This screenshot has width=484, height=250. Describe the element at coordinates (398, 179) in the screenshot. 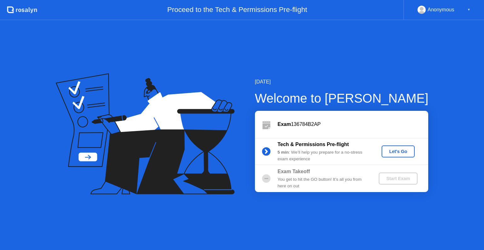

I see `button: Start Exam` at that location.